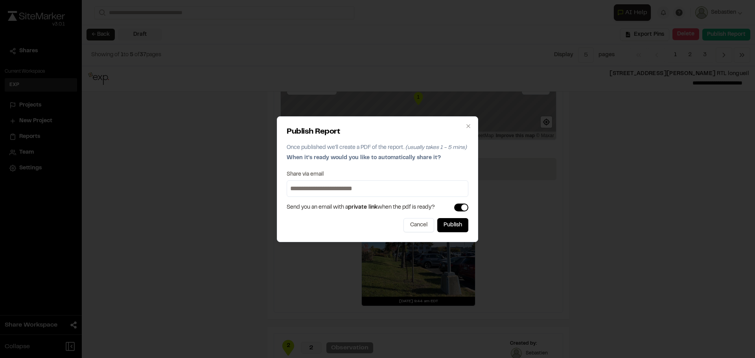 The height and width of the screenshot is (358, 755). Describe the element at coordinates (305, 175) in the screenshot. I see `label: Share via email` at that location.